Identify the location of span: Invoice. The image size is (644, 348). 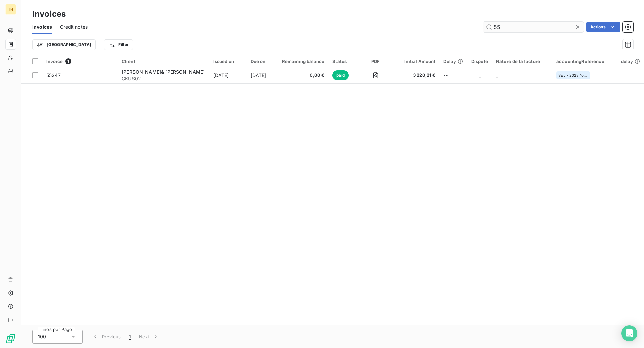
(54, 61).